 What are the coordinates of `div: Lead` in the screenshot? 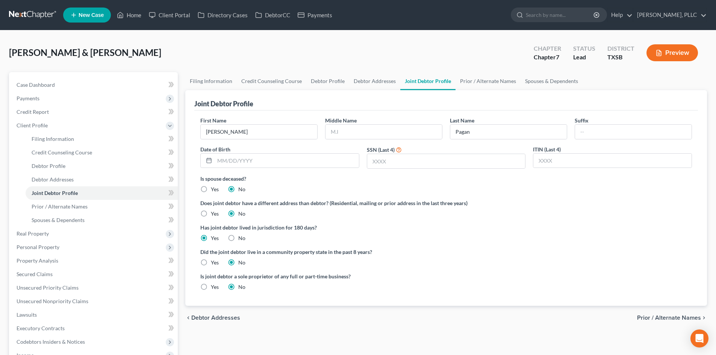 It's located at (584, 57).